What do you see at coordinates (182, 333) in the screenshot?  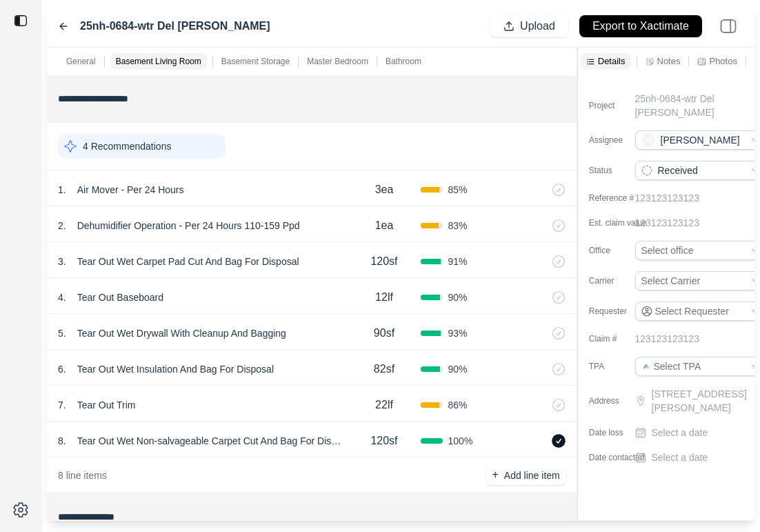 I see `p: Tear Out Wet Drywall With Cleanup And Bagging` at bounding box center [182, 333].